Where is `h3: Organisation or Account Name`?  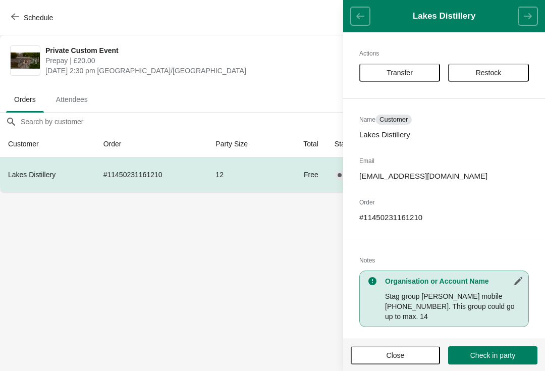
h3: Organisation or Account Name is located at coordinates (454, 281).